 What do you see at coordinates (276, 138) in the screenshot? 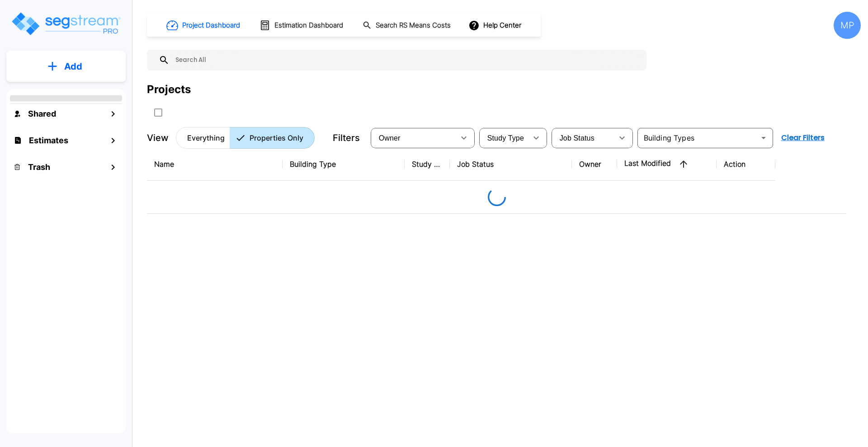
I see `p: Properties Only` at bounding box center [276, 138].